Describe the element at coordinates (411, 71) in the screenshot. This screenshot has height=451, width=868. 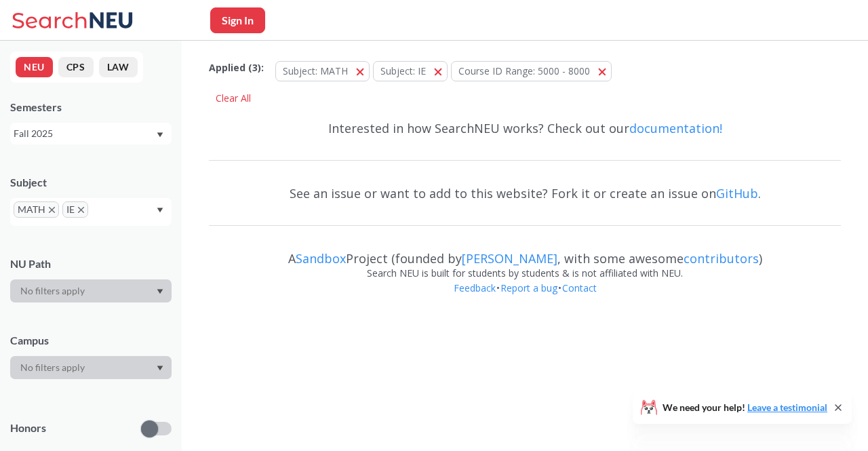
I see `button: Subject: IE` at that location.